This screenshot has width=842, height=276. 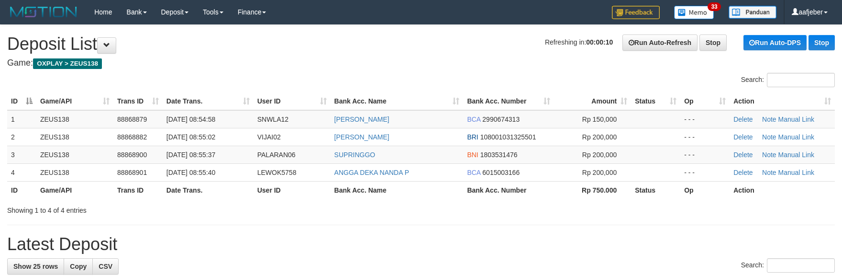 I want to click on th: Status, so click(x=656, y=190).